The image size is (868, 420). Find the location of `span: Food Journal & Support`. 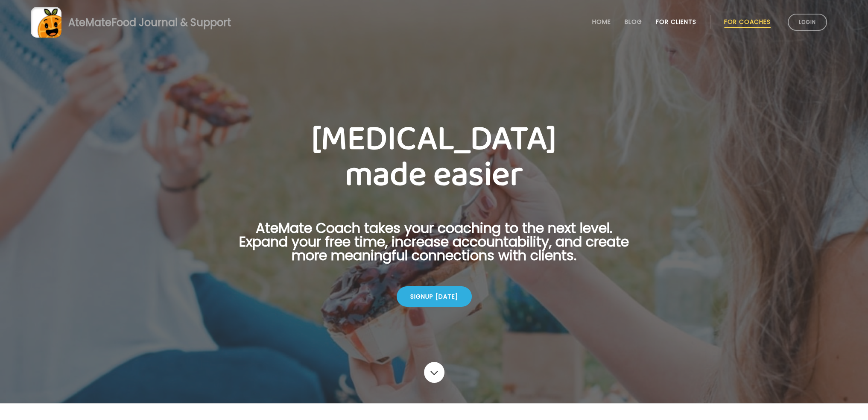

span: Food Journal & Support is located at coordinates (171, 22).